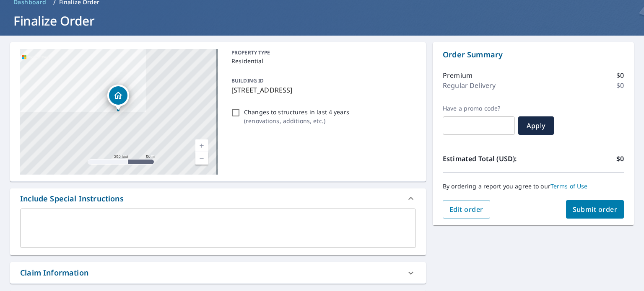 The height and width of the screenshot is (291, 644). Describe the element at coordinates (595, 209) in the screenshot. I see `button: Submit order` at that location.